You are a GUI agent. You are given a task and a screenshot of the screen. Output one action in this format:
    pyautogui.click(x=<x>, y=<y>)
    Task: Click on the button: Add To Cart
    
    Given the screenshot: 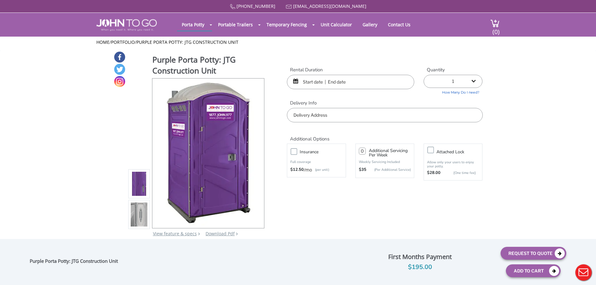 What is the action you would take?
    pyautogui.click(x=533, y=270)
    